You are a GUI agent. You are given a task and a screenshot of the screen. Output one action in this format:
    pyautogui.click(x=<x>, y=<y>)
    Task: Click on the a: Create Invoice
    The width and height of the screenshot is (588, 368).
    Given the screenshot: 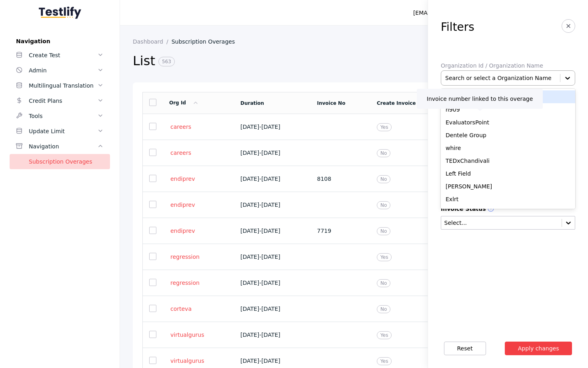 What is the action you would take?
    pyautogui.click(x=396, y=103)
    